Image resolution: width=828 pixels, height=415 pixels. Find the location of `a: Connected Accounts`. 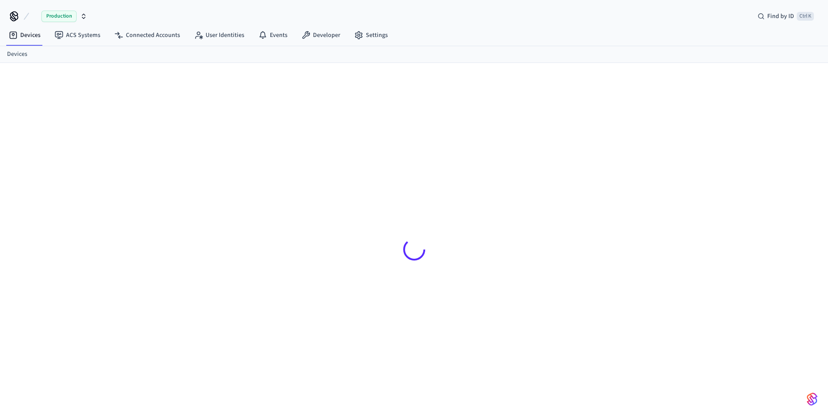

a: Connected Accounts is located at coordinates (147, 35).